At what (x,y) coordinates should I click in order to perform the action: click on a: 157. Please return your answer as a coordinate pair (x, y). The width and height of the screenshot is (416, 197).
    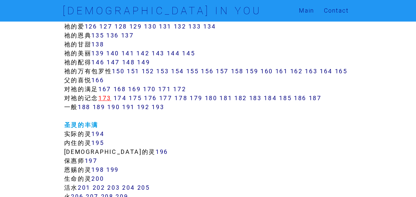
    Looking at the image, I should click on (222, 71).